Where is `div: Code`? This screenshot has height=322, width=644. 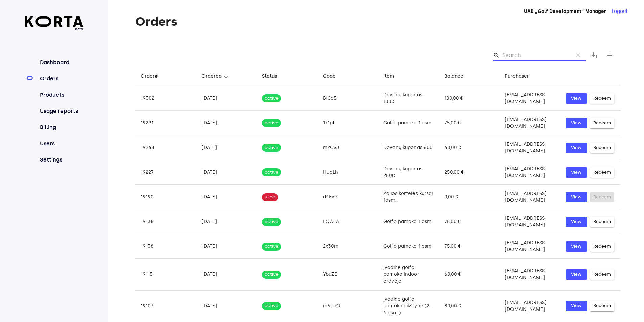
div: Code is located at coordinates (329, 76).